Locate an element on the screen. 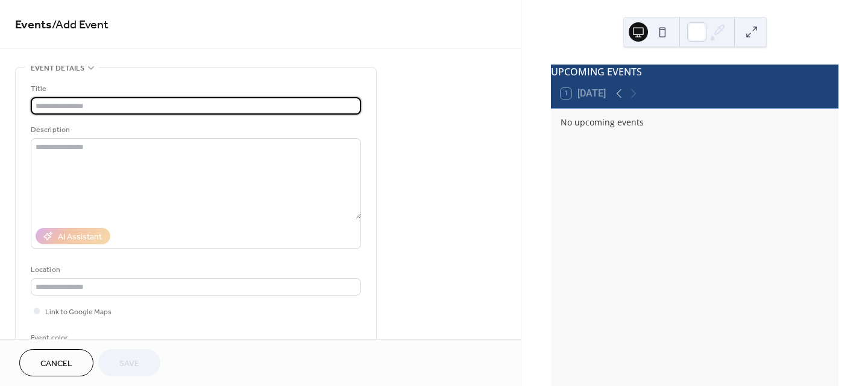 The width and height of the screenshot is (868, 386). a: Events is located at coordinates (33, 25).